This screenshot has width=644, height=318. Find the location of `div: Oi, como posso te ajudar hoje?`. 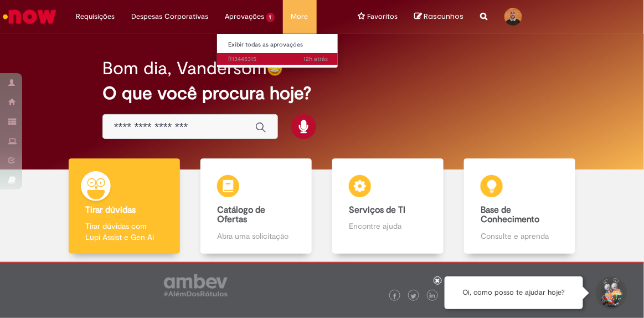

div: Oi, como posso te ajudar hoje? is located at coordinates (514, 293).